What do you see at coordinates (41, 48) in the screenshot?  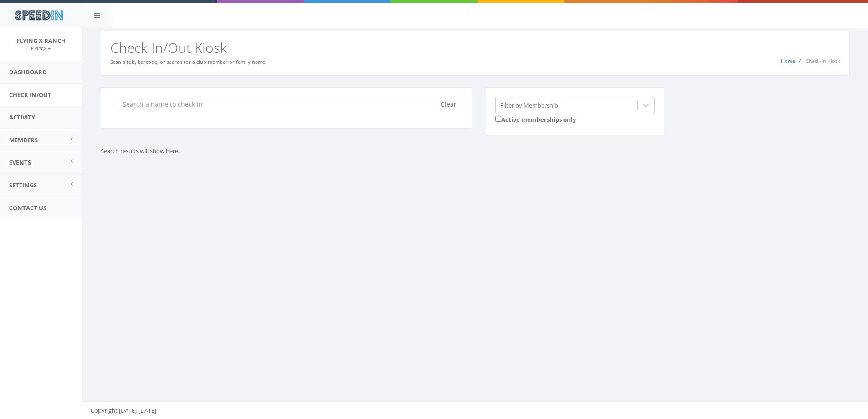 I see `a: FlyingX` at bounding box center [41, 48].